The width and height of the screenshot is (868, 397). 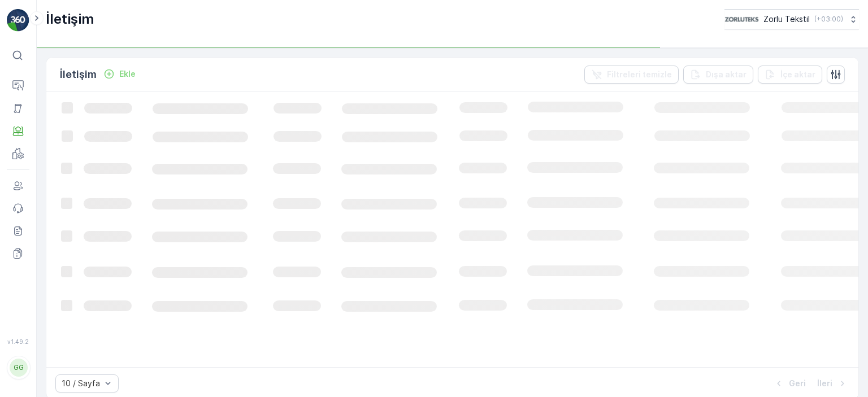 I want to click on button: İleri, so click(x=832, y=384).